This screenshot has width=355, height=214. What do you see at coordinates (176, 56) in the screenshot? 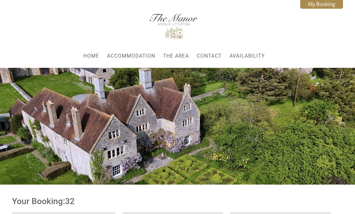
I see `a: The Area` at bounding box center [176, 56].